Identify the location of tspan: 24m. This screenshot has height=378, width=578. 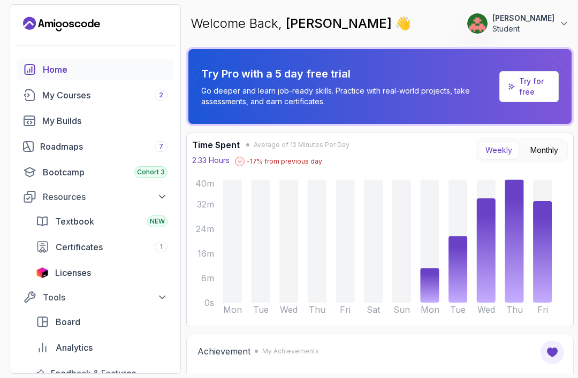
(205, 229).